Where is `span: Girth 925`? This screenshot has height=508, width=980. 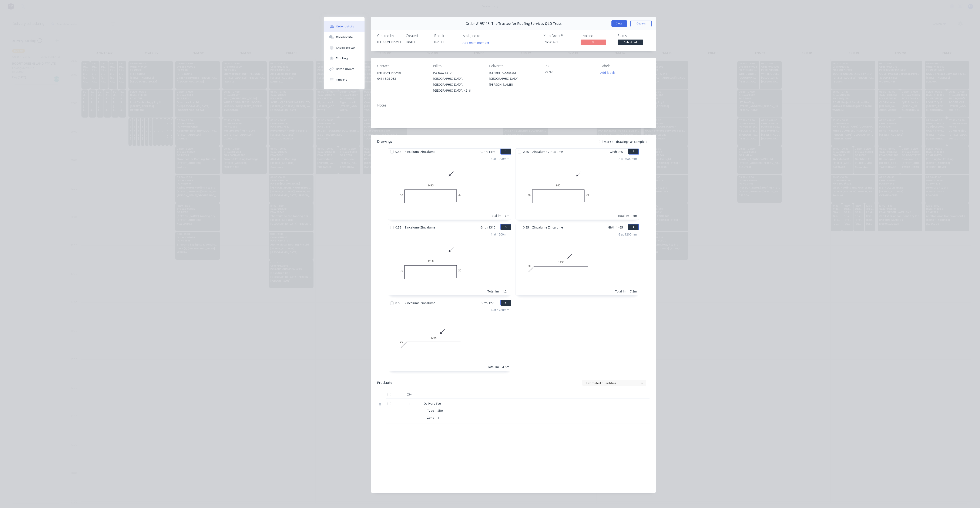 span: Girth 925 is located at coordinates (616, 151).